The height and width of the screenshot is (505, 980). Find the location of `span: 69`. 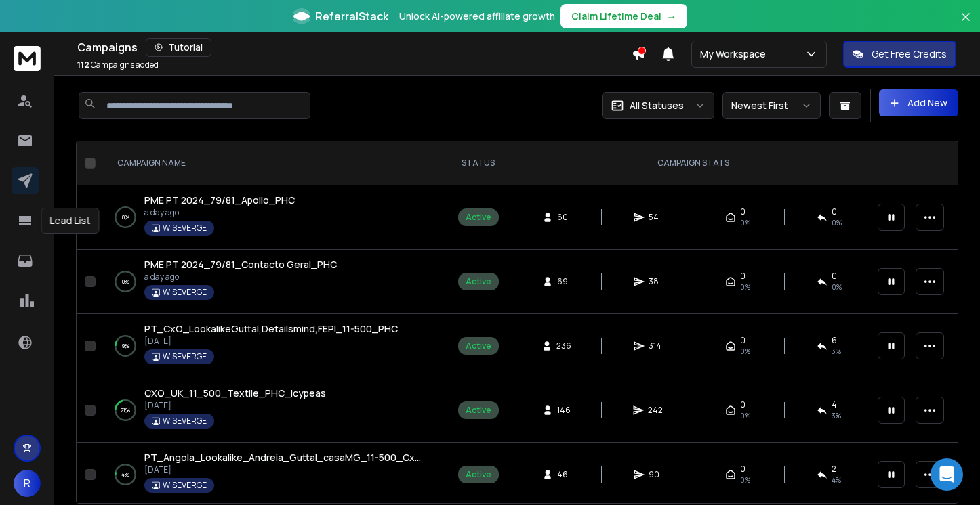

span: 69 is located at coordinates (564, 282).